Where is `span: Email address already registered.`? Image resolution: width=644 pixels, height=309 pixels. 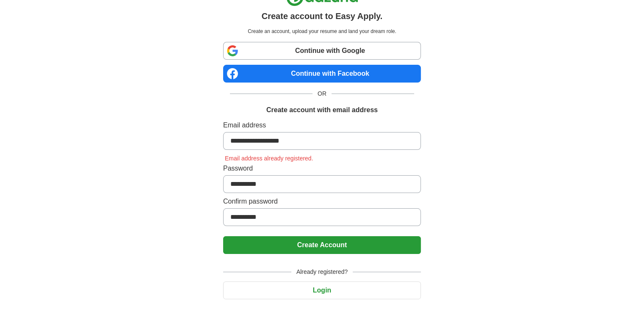
span: Email address already registered. is located at coordinates (269, 158).